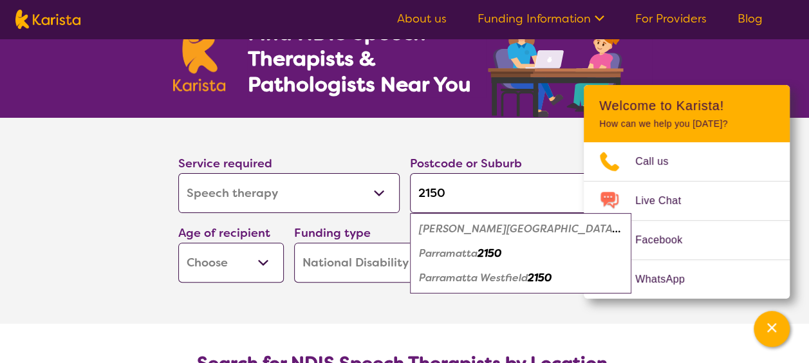 Image resolution: width=809 pixels, height=363 pixels. I want to click on label: Postcode or Suburb, so click(466, 163).